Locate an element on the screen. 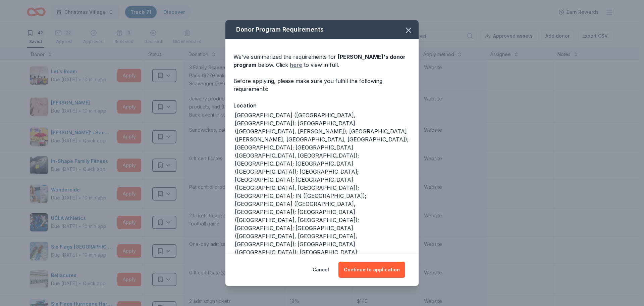  button: Continue to application is located at coordinates (372, 270).